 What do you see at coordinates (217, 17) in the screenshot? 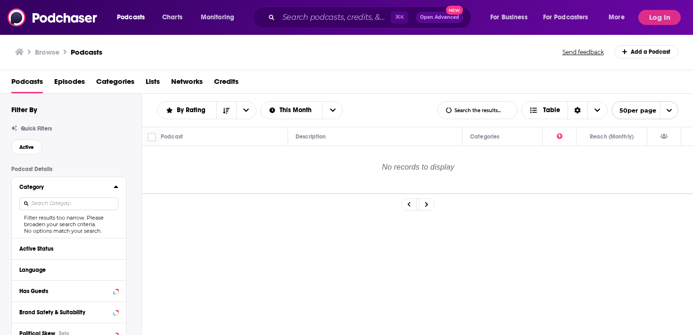
I see `span: Monitoring` at bounding box center [217, 17].